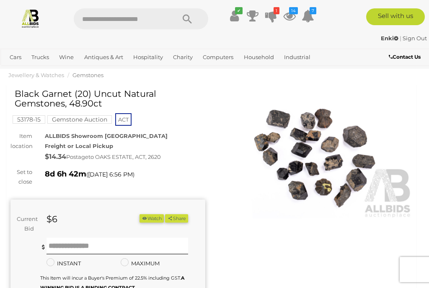  What do you see at coordinates (187, 19) in the screenshot?
I see `button: Search` at bounding box center [187, 19].